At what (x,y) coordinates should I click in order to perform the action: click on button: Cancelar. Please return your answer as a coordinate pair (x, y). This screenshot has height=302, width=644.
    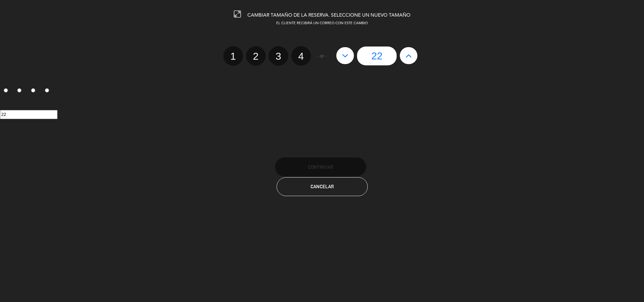
    Looking at the image, I should click on (322, 187).